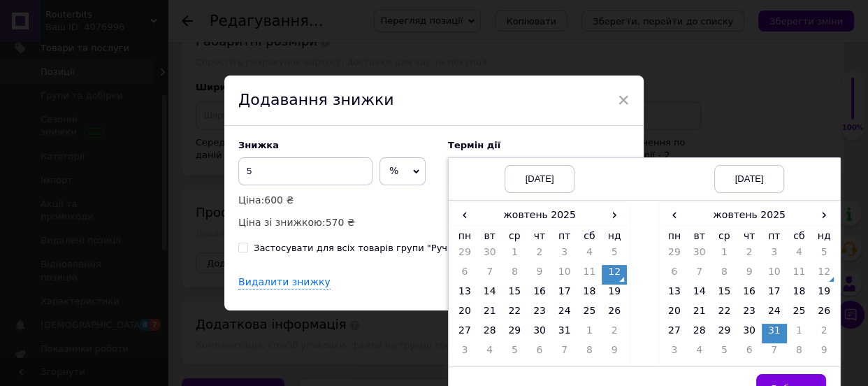 Image resolution: width=868 pixels, height=386 pixels. I want to click on td: 21, so click(700, 314).